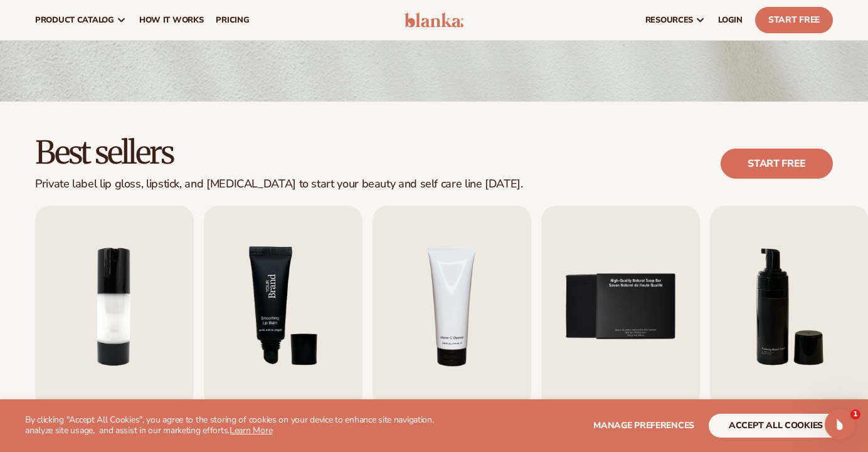 This screenshot has width=868, height=452. Describe the element at coordinates (232, 20) in the screenshot. I see `span: pricing` at that location.